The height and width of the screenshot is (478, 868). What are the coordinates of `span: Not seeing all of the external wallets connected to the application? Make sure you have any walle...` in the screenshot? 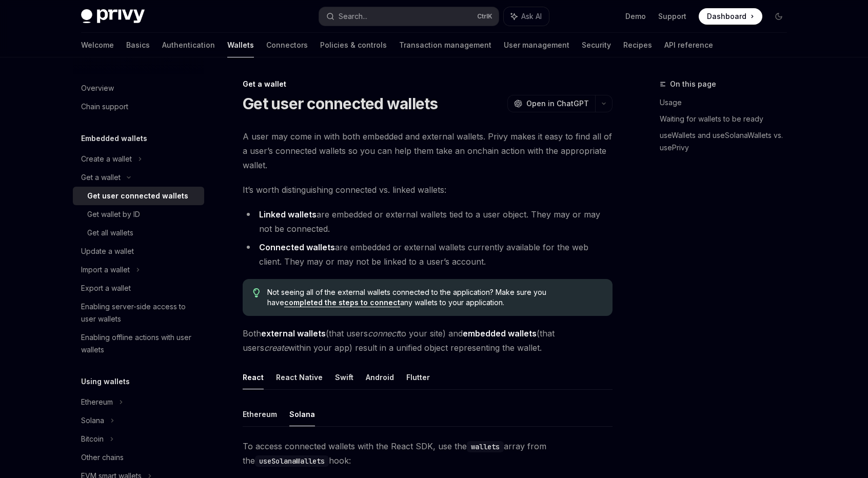 It's located at (434, 297).